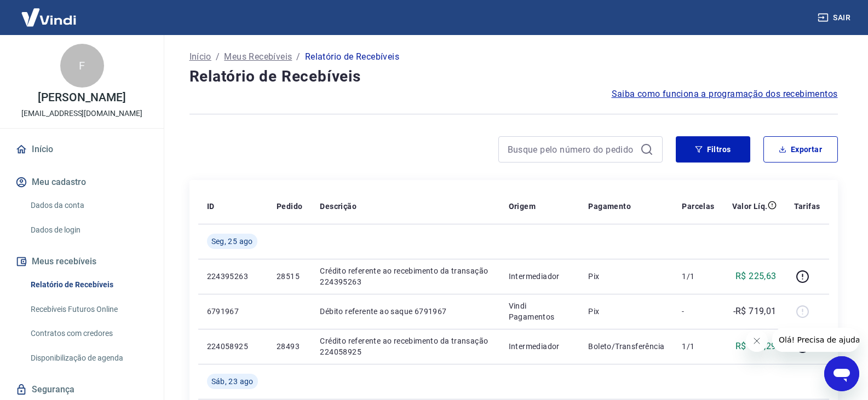  What do you see at coordinates (724, 94) in the screenshot?
I see `a: Saiba como funciona a programação dos recebimentos` at bounding box center [724, 94].